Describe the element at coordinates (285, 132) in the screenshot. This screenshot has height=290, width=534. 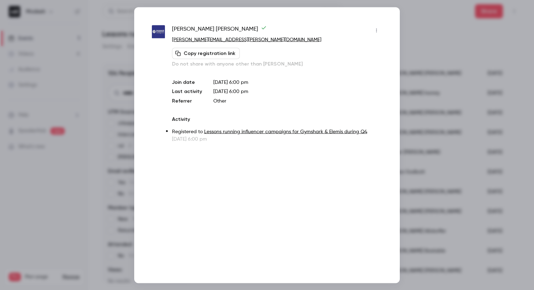
I see `a: Lessons running influencer campaigns for Gymshark & Elemis during Q4` at that location.